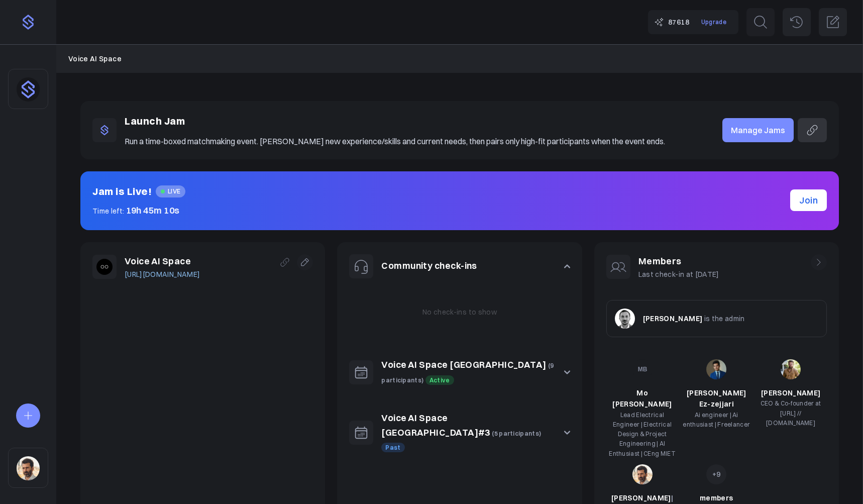 This screenshot has height=504, width=863. Describe the element at coordinates (714, 21) in the screenshot. I see `a: Upgrade` at that location.